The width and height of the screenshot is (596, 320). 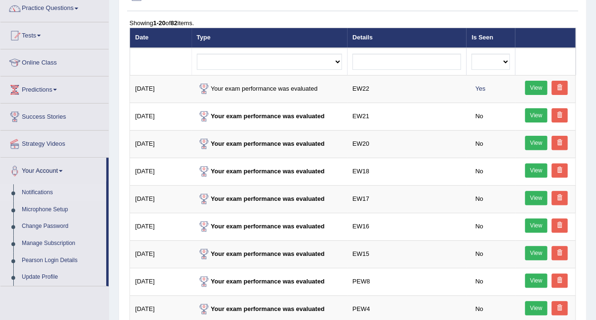 What do you see at coordinates (55, 34) in the screenshot?
I see `a: Tests` at bounding box center [55, 34].